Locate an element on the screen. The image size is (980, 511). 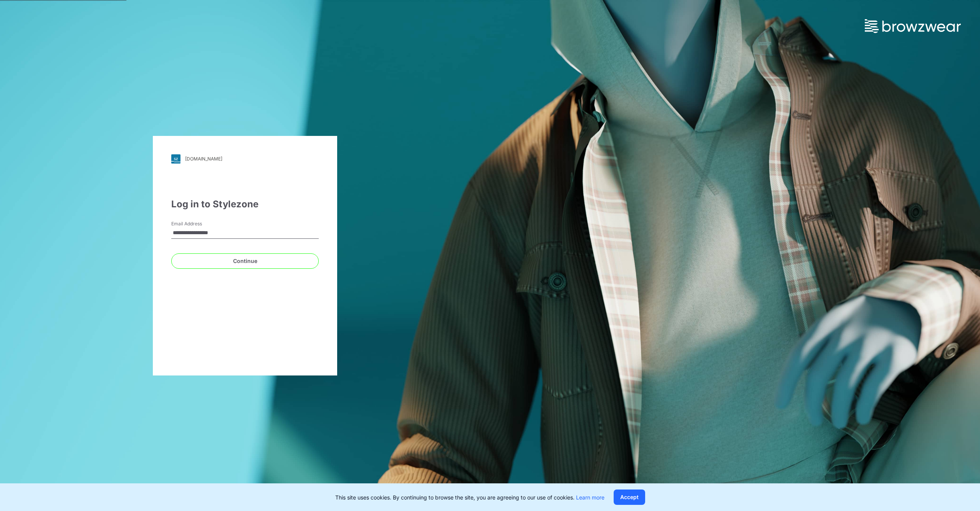
div: Log in to Stylezone is located at coordinates (245, 204).